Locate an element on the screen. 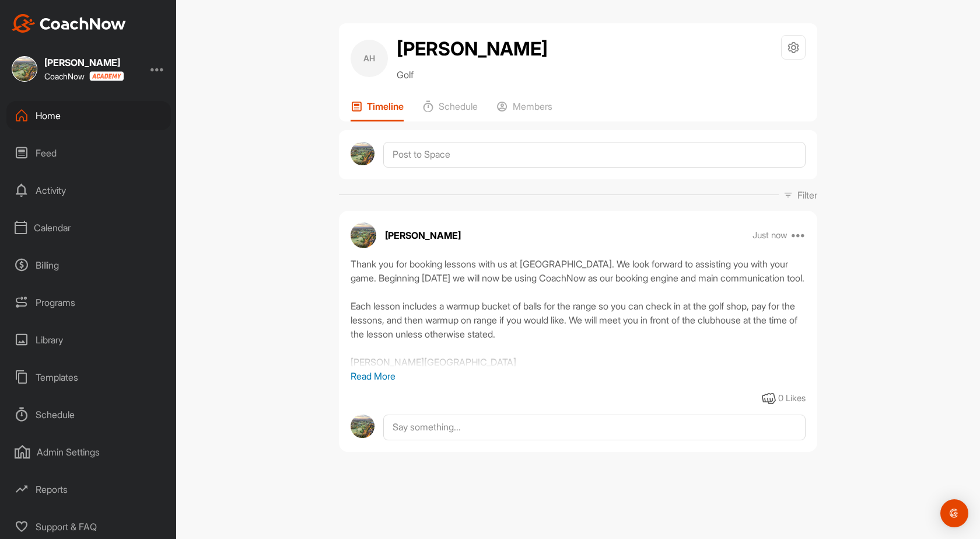 The height and width of the screenshot is (539, 980). div: Home is located at coordinates (89, 116).